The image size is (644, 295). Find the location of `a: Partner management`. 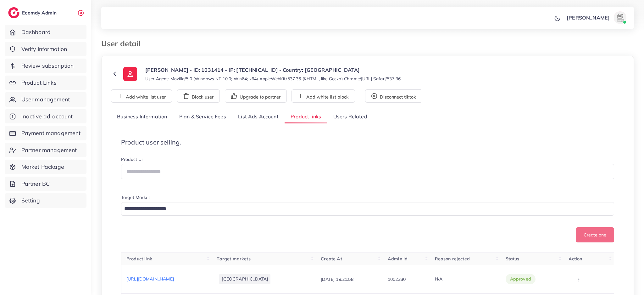

a: Partner management is located at coordinates (45, 151).